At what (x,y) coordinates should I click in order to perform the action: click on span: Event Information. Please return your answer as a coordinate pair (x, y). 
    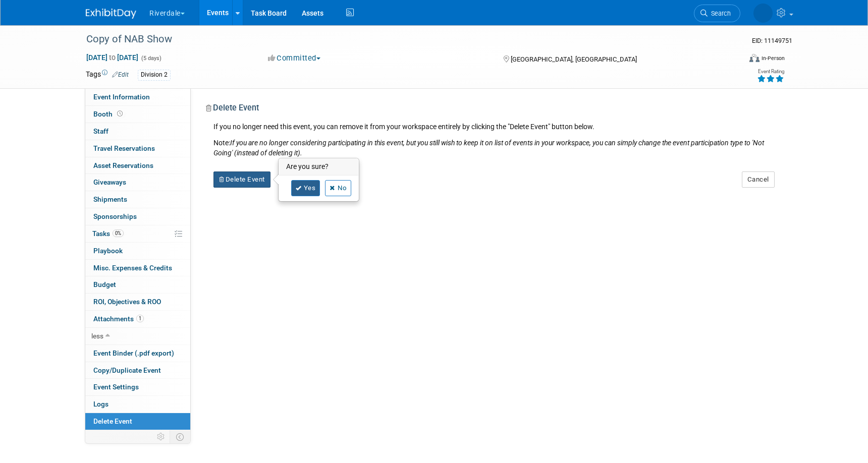
    Looking at the image, I should click on (122, 97).